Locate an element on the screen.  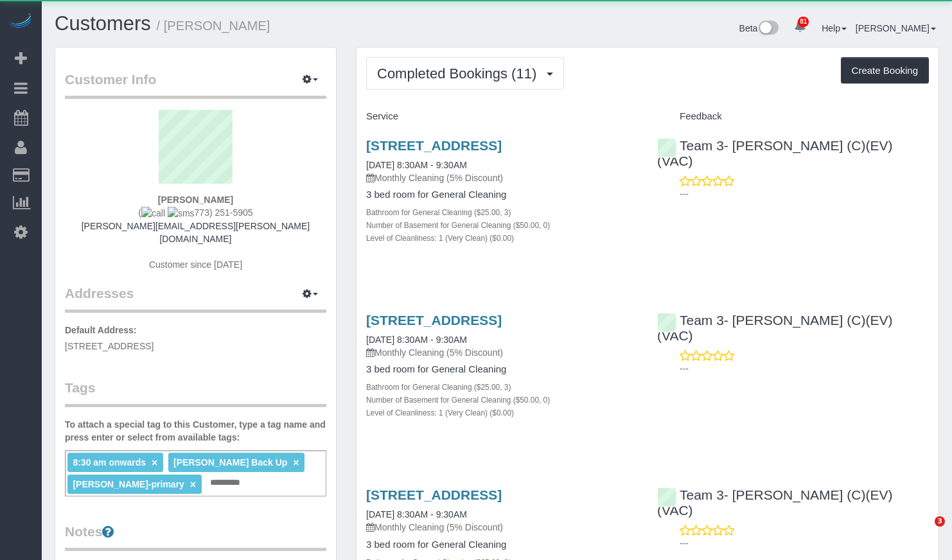
button: Completed Bookings (11) is located at coordinates (465, 73).